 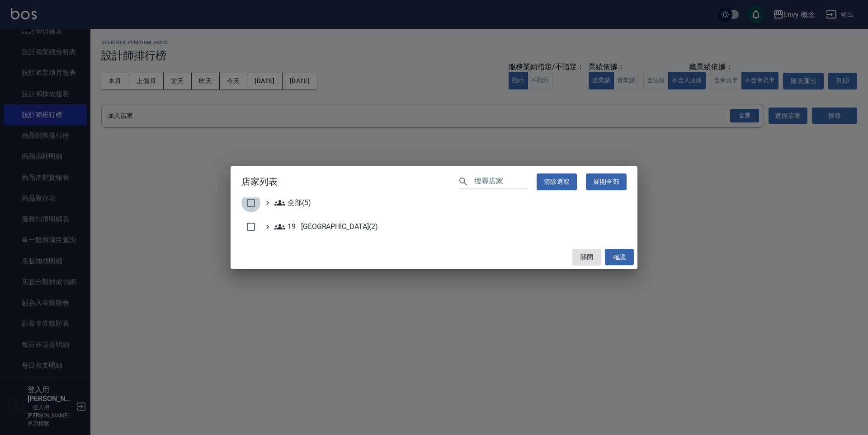 I want to click on button: 關閉, so click(x=587, y=257).